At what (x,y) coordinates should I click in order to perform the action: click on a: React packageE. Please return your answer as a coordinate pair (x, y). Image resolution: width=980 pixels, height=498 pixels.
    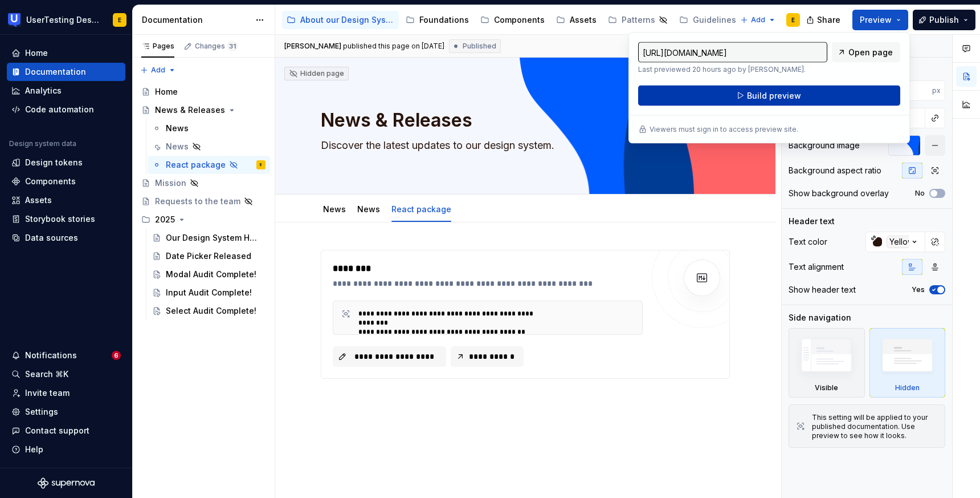
    Looking at the image, I should click on (208, 165).